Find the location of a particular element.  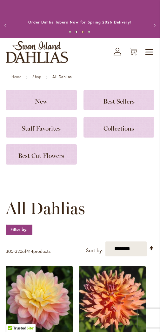

a: Order Dahlia Tubers Now for Spring 2026 Delivery! is located at coordinates (80, 22).